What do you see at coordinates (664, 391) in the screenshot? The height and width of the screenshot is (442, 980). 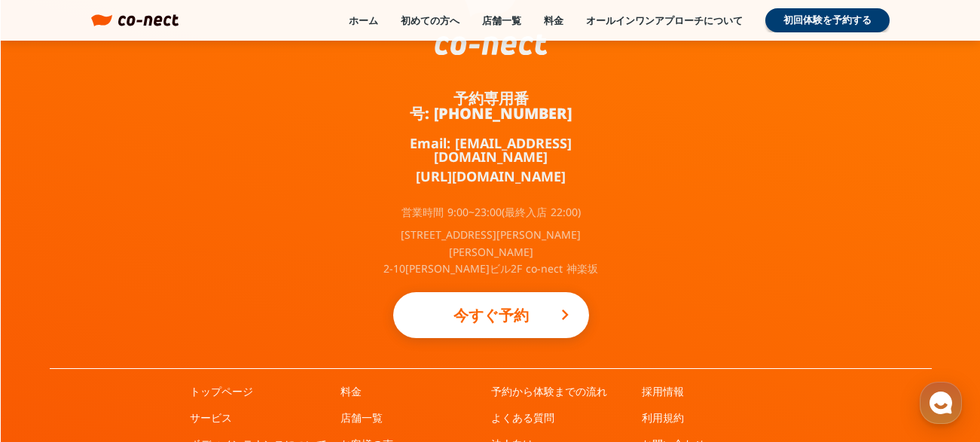 I see `a: 採用情報` at bounding box center [664, 391].